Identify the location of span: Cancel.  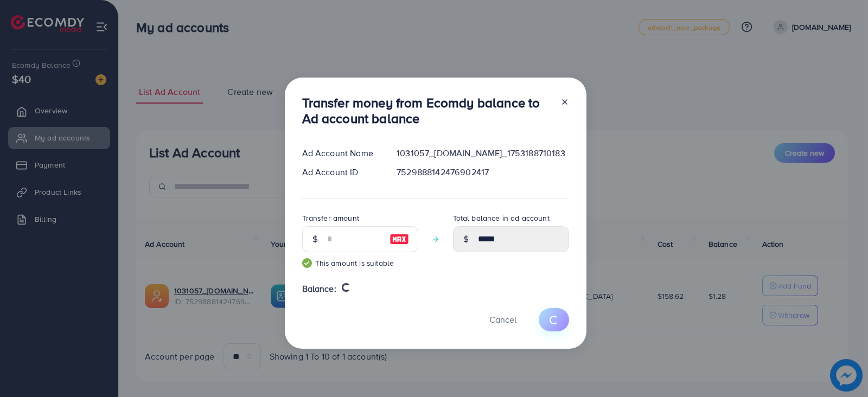
(503, 320).